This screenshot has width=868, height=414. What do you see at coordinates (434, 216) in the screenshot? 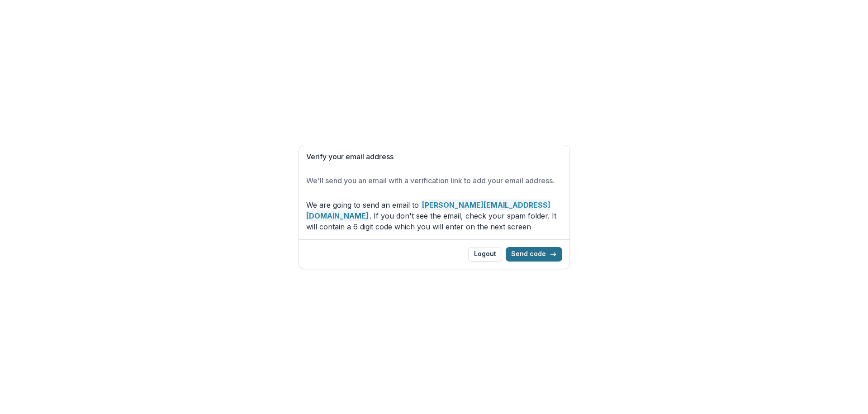
I see `p: We are going to send an email to . If you don't see the email, check your spam folder. It will co...` at bounding box center [434, 216].